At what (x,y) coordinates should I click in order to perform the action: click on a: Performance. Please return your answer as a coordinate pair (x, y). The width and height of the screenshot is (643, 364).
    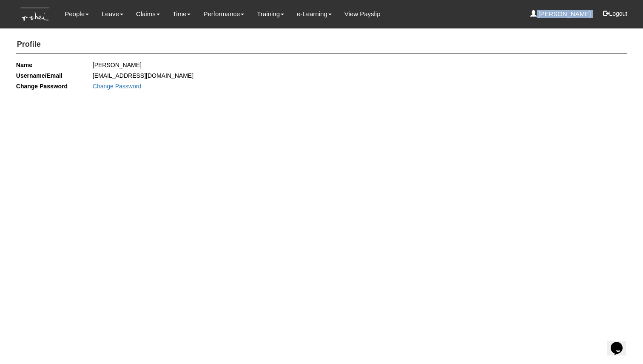
    Looking at the image, I should click on (224, 14).